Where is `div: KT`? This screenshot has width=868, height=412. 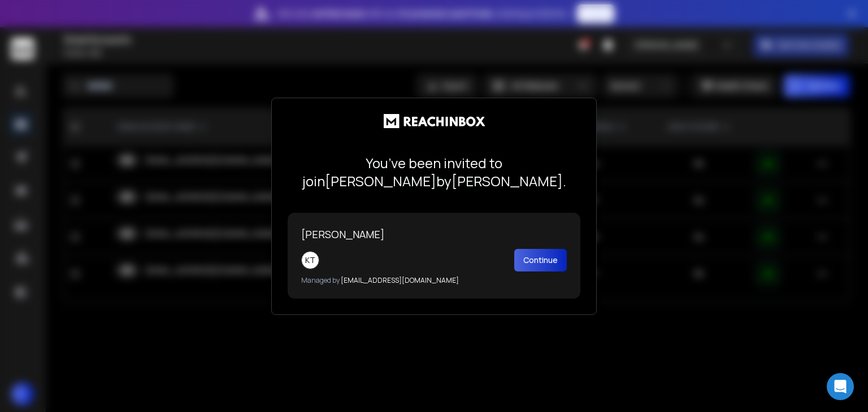 div: KT is located at coordinates (310, 261).